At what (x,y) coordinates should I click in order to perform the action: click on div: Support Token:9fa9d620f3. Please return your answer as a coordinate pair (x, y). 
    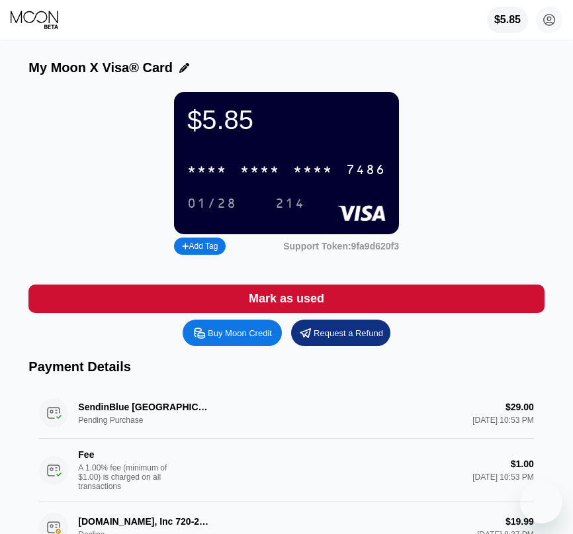
    Looking at the image, I should click on (341, 246).